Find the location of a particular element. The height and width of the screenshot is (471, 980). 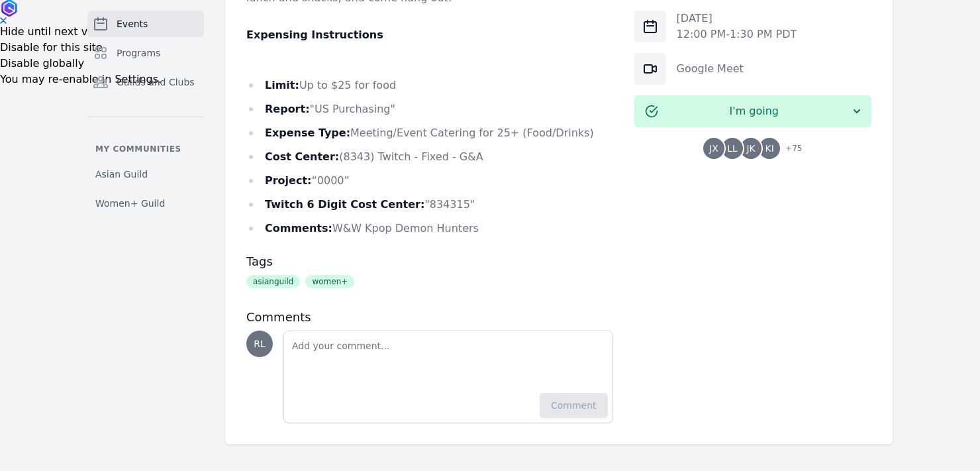

li: W&W Kpop Demon Hunters is located at coordinates (429, 228).